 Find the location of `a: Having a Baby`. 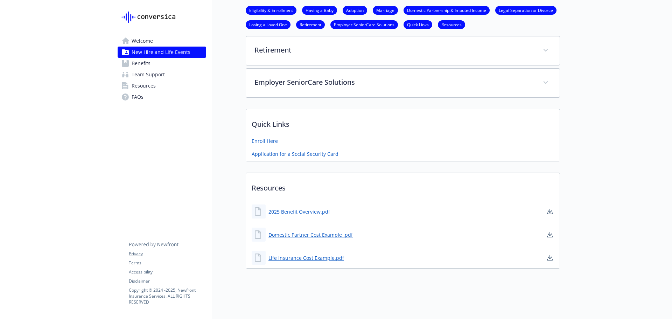

a: Having a Baby is located at coordinates (320, 10).